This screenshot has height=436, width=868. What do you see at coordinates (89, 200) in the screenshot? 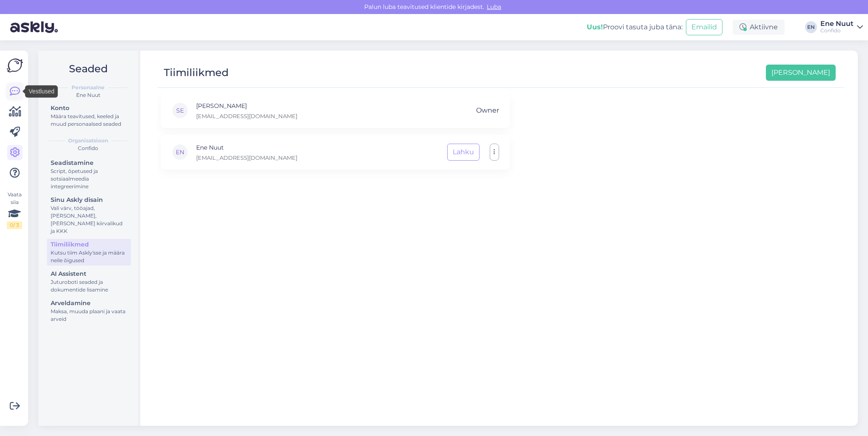
I see `div: Sinu Askly disain` at bounding box center [89, 200].